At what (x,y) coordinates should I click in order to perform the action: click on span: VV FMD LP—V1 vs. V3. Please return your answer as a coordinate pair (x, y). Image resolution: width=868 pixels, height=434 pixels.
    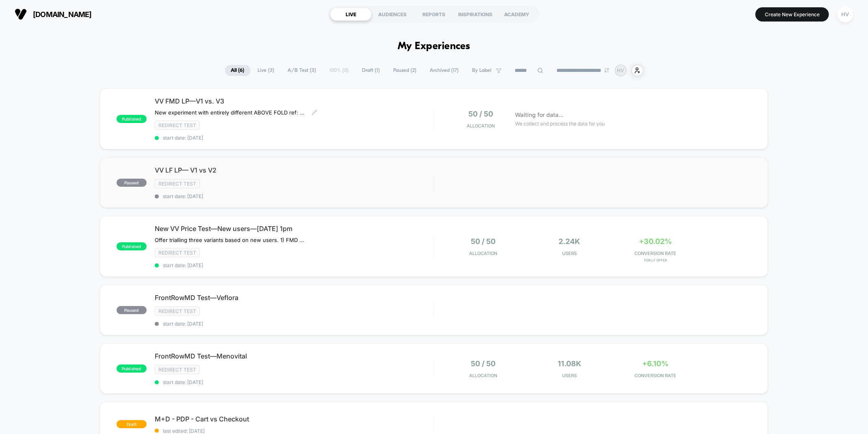
    Looking at the image, I should click on (294, 101).